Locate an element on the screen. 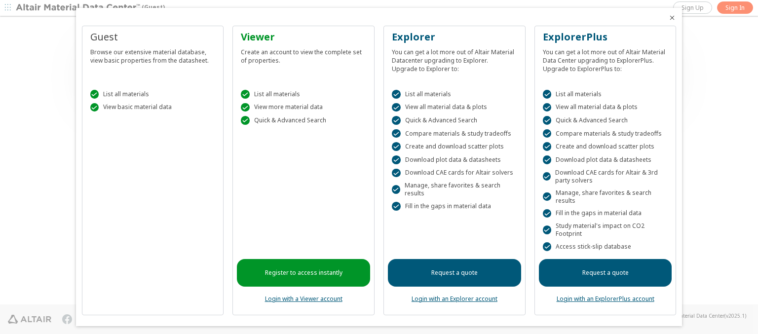  div: Browse our extensive material database, view basic properties from the datasheet. is located at coordinates (153, 54).